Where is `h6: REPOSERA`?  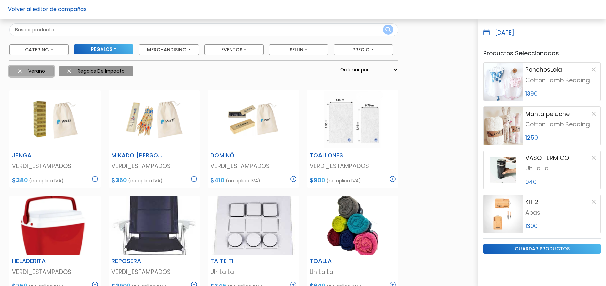 h6: REPOSERA is located at coordinates (139, 261).